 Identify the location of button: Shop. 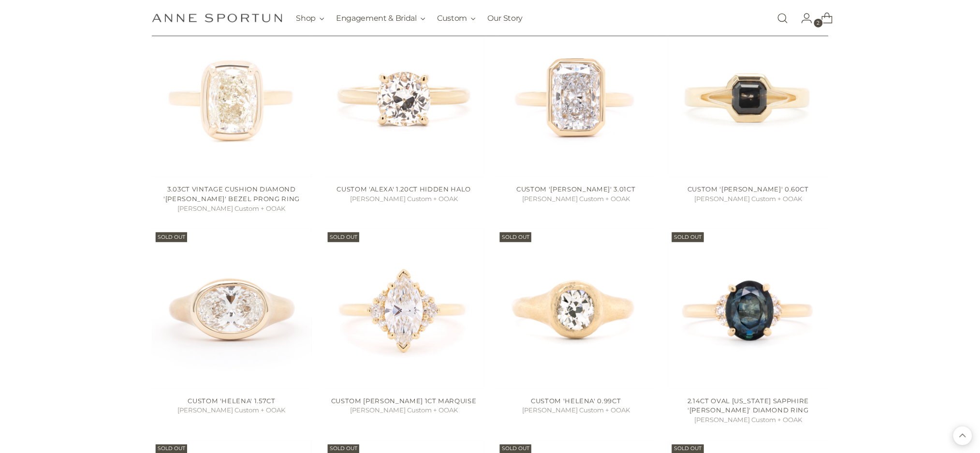
(310, 18).